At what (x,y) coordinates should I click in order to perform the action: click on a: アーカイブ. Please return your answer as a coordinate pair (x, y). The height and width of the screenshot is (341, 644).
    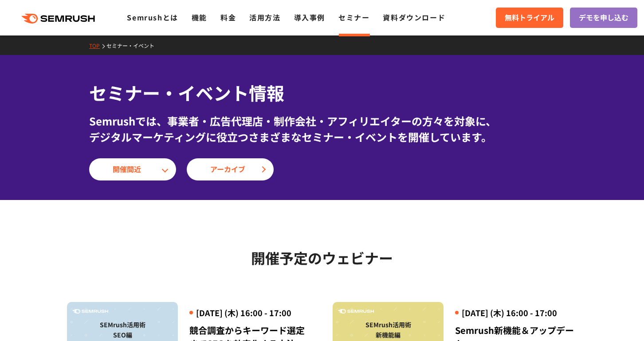
    Looking at the image, I should click on (230, 170).